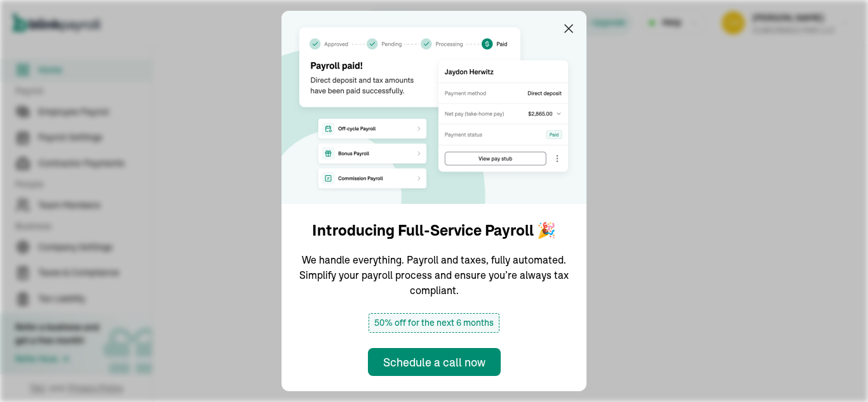  What do you see at coordinates (434, 230) in the screenshot?
I see `h1: Introducing Full-Service Payroll 🎉` at bounding box center [434, 230].